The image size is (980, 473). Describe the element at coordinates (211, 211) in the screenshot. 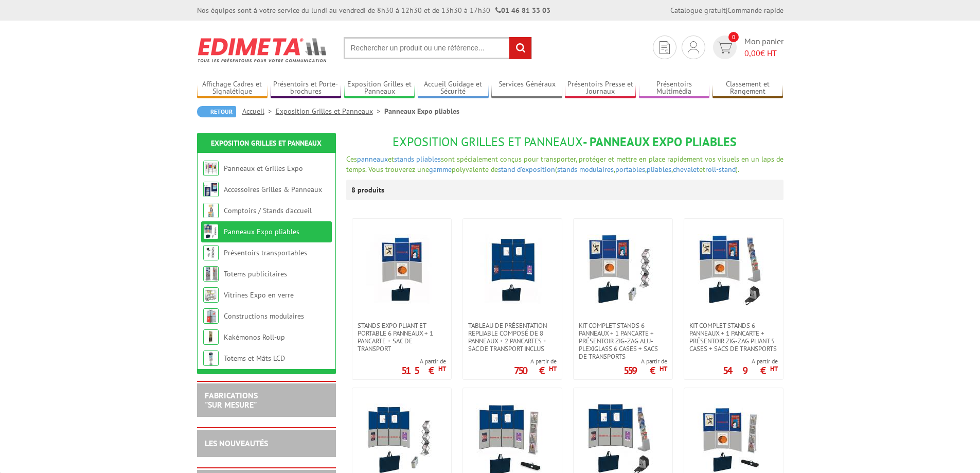

I see `img: Comptoirs / Stands d'accueil` at that location.